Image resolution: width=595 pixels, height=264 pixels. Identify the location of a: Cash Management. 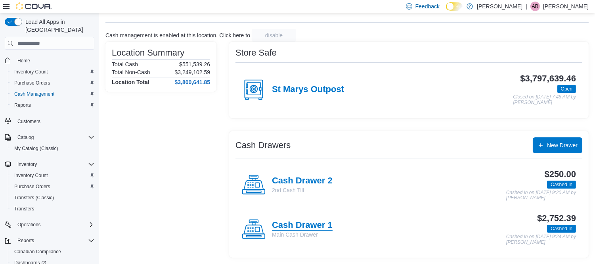
(34, 94).